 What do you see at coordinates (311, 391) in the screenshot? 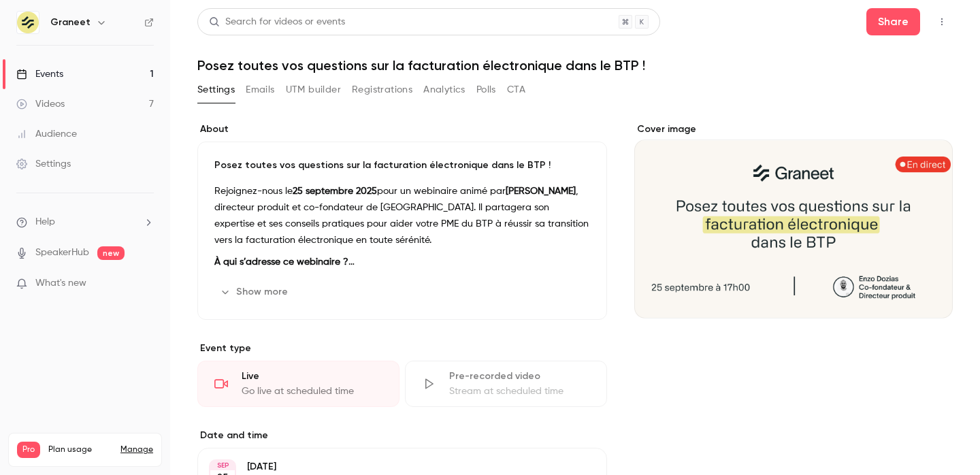
I see `div: Go live at scheduled time` at bounding box center [311, 391].